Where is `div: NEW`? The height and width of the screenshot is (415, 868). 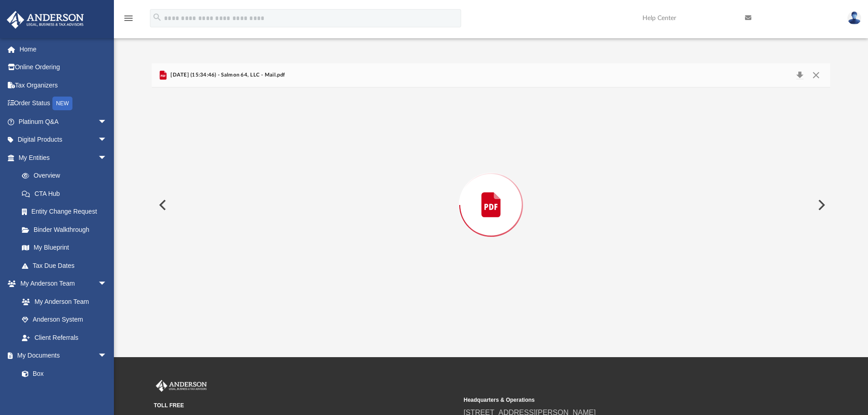 div: NEW is located at coordinates (63, 104).